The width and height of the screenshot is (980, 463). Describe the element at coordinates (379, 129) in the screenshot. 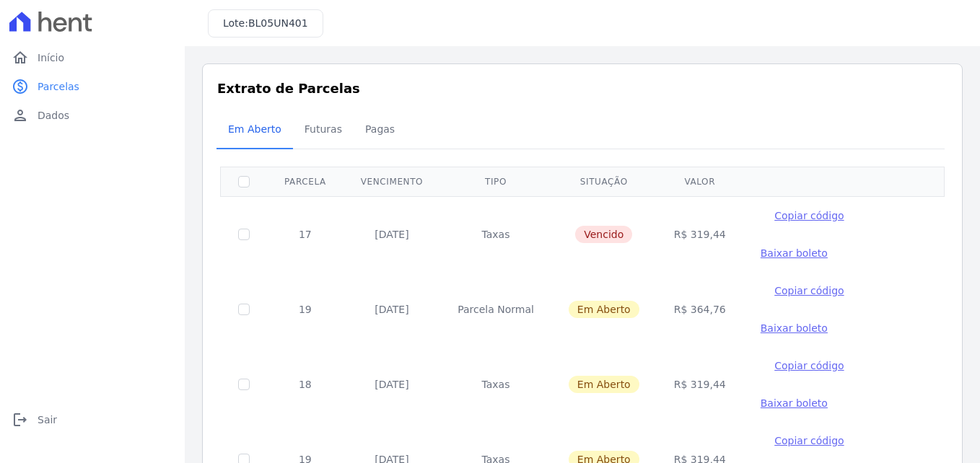

I see `span: Pagas` at that location.